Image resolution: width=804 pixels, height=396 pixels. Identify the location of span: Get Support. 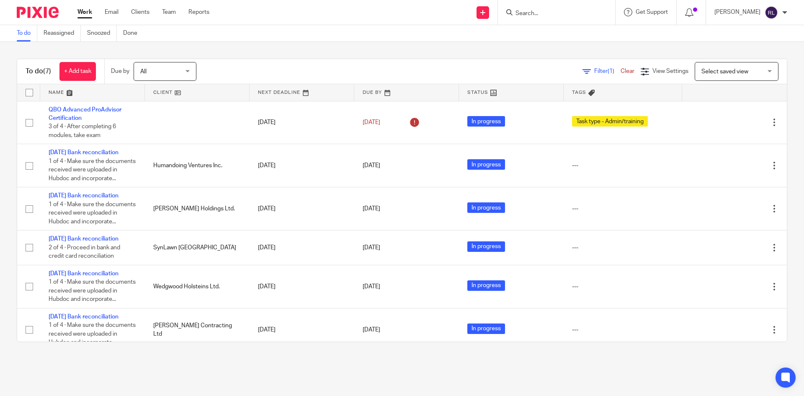
(652, 12).